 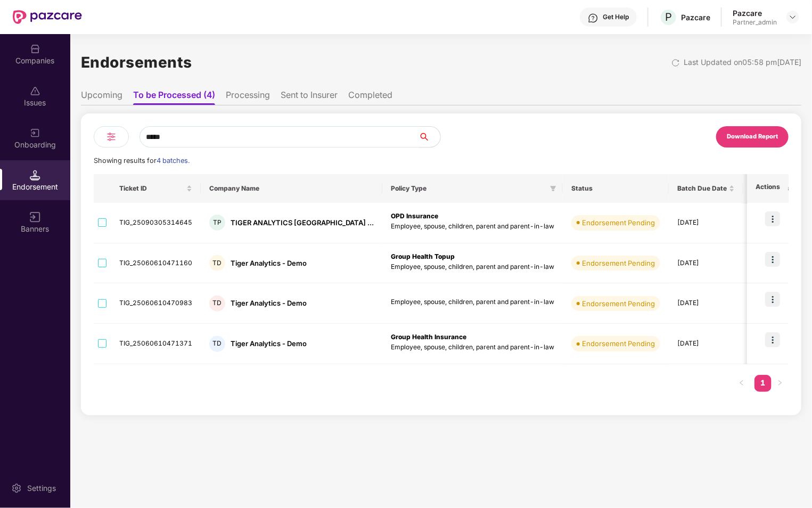 What do you see at coordinates (248, 97) in the screenshot?
I see `li: Processing` at bounding box center [248, 97].